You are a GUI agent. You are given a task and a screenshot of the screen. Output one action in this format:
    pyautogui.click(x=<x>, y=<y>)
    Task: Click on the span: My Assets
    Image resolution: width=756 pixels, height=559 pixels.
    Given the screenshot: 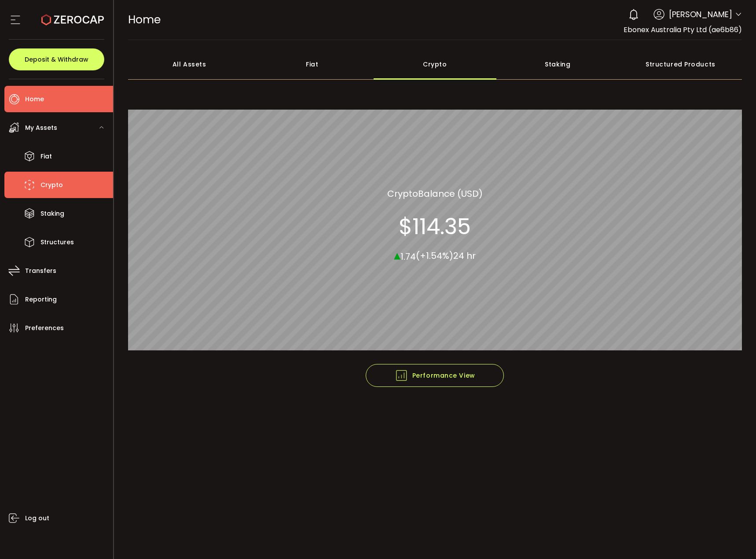 What is the action you would take?
    pyautogui.click(x=41, y=128)
    